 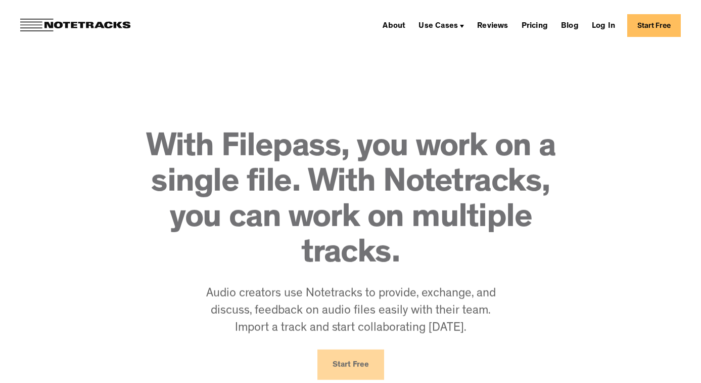 What do you see at coordinates (535, 25) in the screenshot?
I see `a: Pricing` at bounding box center [535, 25].